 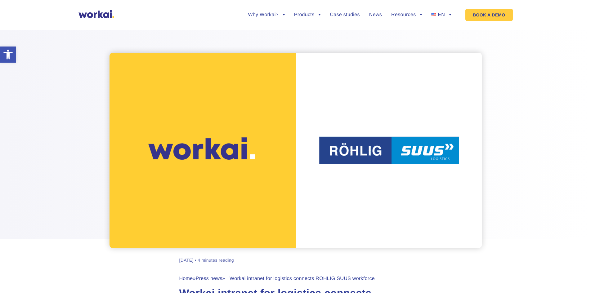 What do you see at coordinates (441, 15) in the screenshot?
I see `a: EN` at bounding box center [441, 15].